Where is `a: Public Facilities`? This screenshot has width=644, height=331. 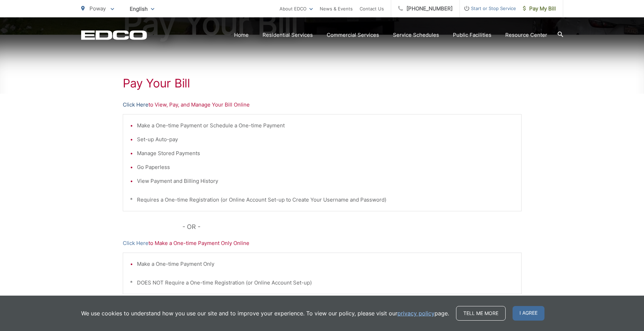
a: Public Facilities is located at coordinates (472, 35).